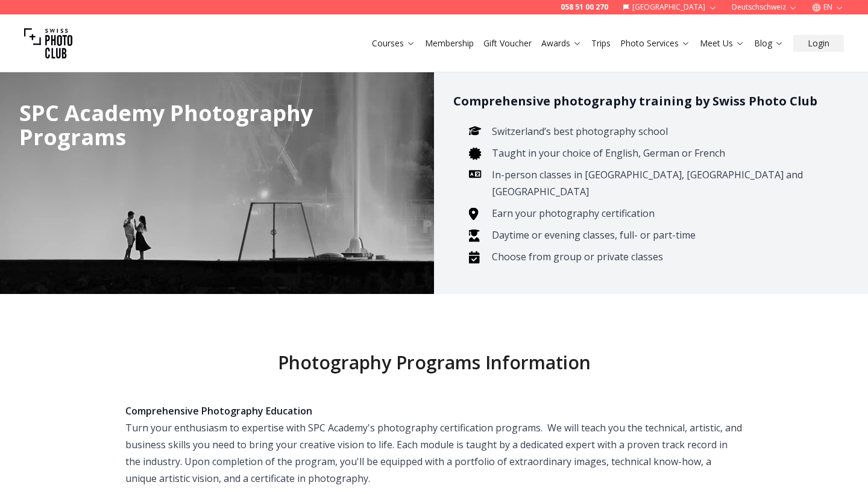  I want to click on a: Meet Us, so click(722, 43).